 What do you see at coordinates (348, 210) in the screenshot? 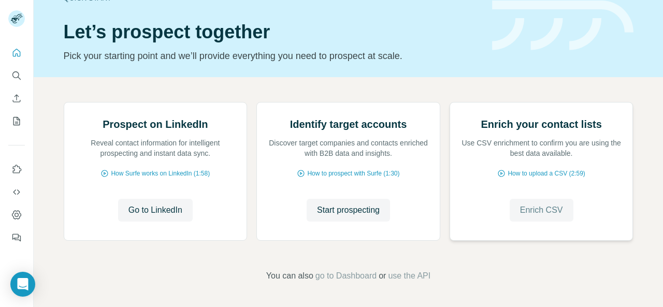
I see `span: Start prospecting` at bounding box center [348, 210].